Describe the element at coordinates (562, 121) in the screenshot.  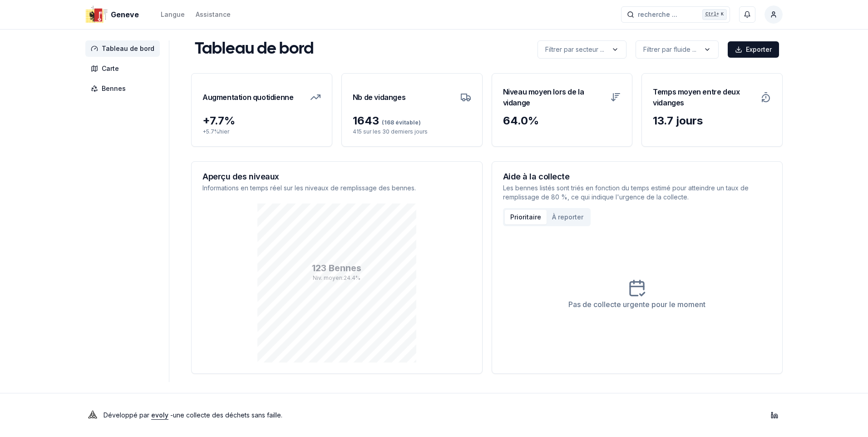
I see `div: 64.0 %` at that location.